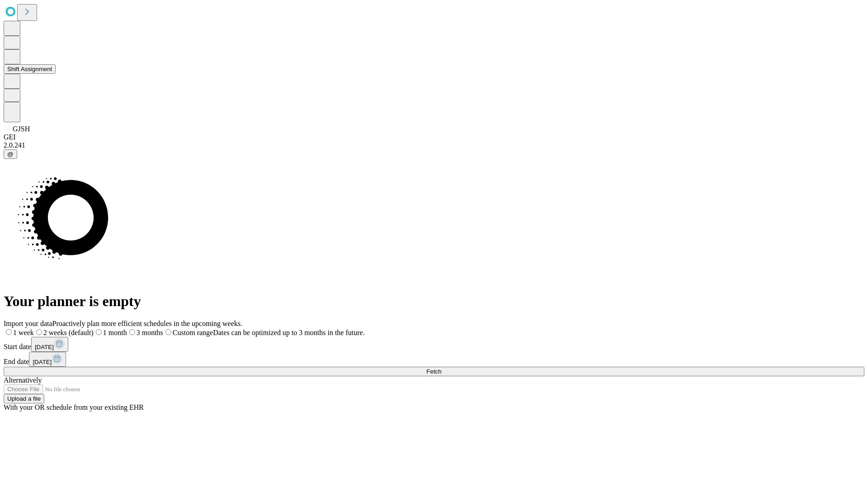 The image size is (868, 489). I want to click on div: Start date, so click(434, 344).